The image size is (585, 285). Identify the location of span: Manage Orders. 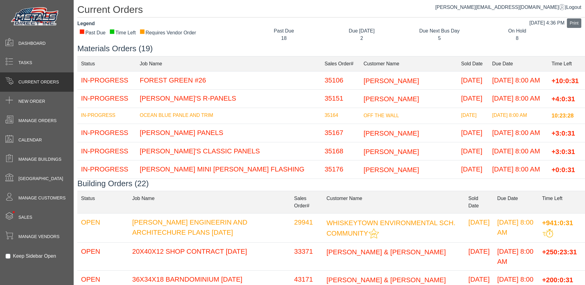
(37, 121).